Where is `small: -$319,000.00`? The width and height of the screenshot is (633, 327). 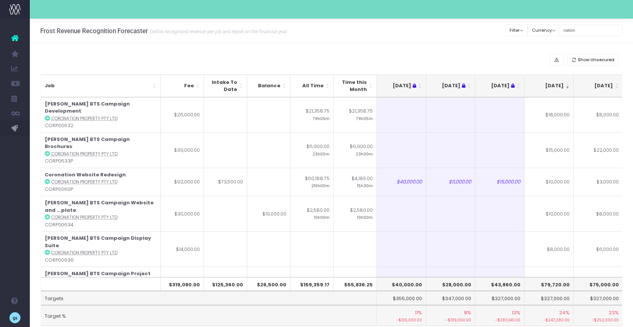
small: -$319,000.00 is located at coordinates (450, 319).